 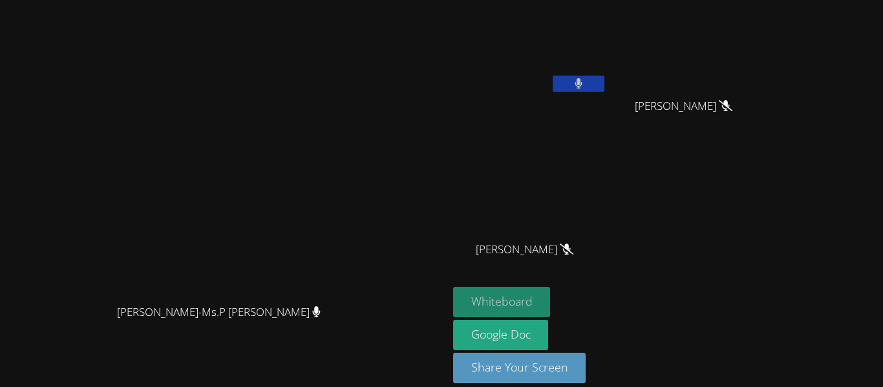 I want to click on button: Whiteboard, so click(x=501, y=302).